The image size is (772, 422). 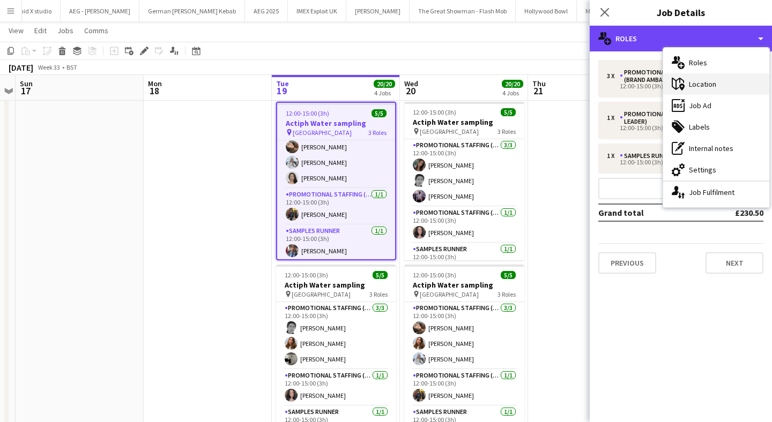 I want to click on a: Jobs, so click(x=65, y=31).